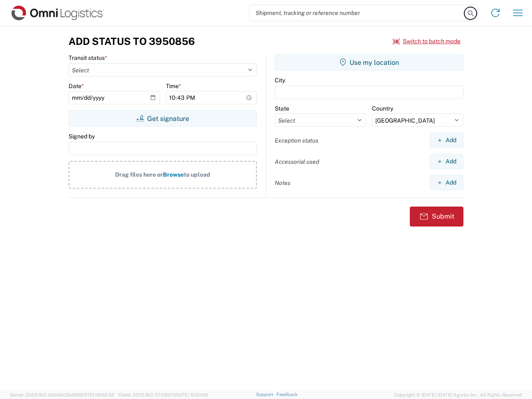 The height and width of the screenshot is (399, 532). Describe the element at coordinates (174, 86) in the screenshot. I see `label: Time` at that location.